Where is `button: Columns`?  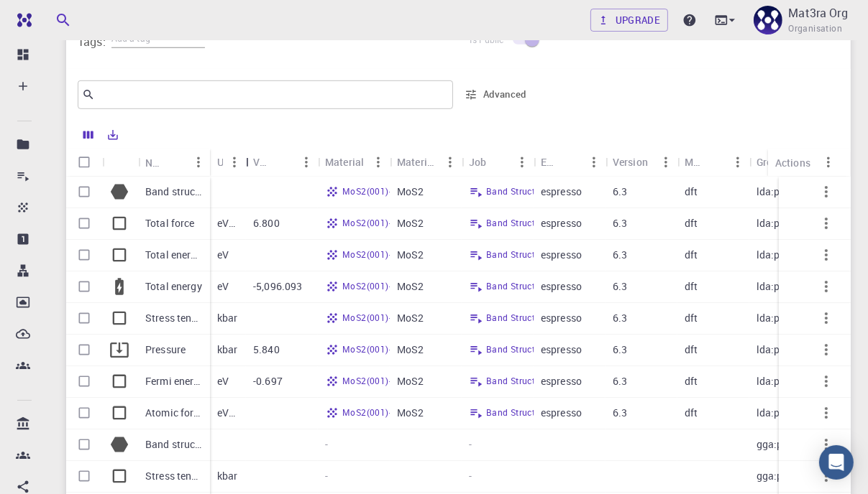 button: Columns is located at coordinates (88, 135).